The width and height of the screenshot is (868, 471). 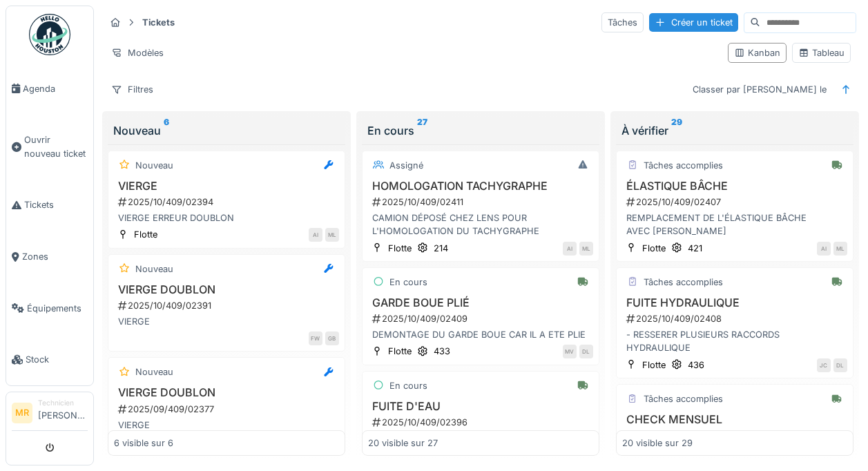 I want to click on div: Kanban, so click(x=756, y=52).